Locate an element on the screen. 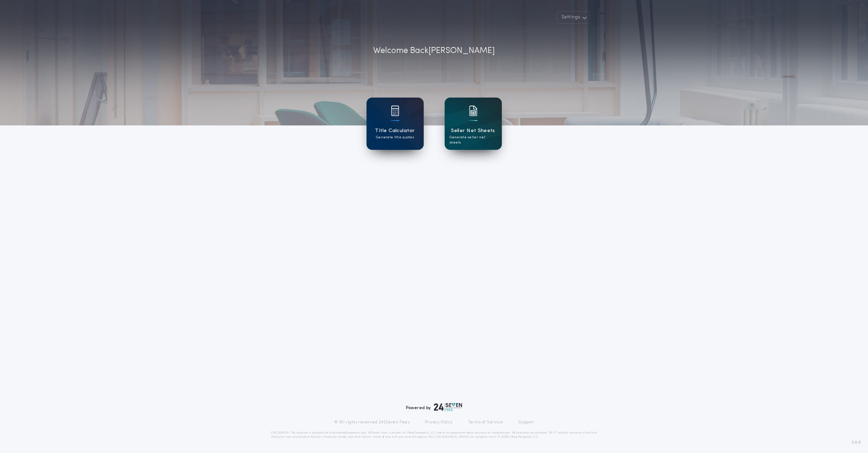  a: card iconTitle CalculatorGenerate title quotes is located at coordinates (395, 124).